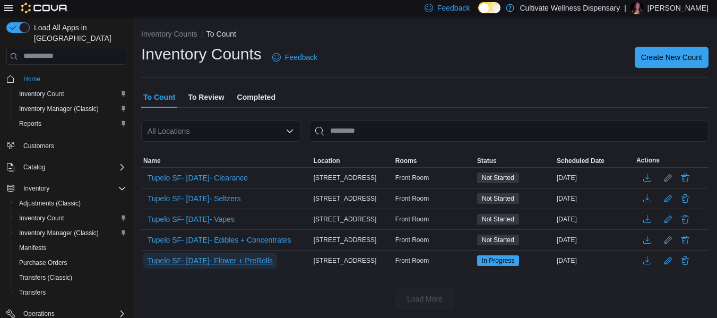 This screenshot has height=318, width=717. I want to click on a: Manifests, so click(32, 248).